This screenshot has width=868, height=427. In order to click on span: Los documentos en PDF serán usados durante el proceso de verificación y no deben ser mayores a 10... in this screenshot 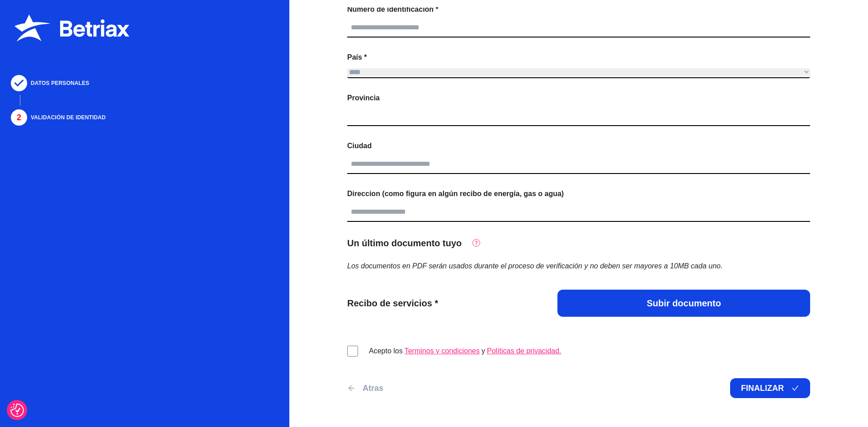, I will do `click(578, 266)`.